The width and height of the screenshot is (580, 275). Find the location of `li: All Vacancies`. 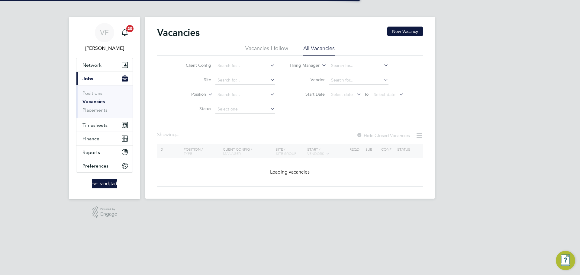

li: All Vacancies is located at coordinates (319, 50).